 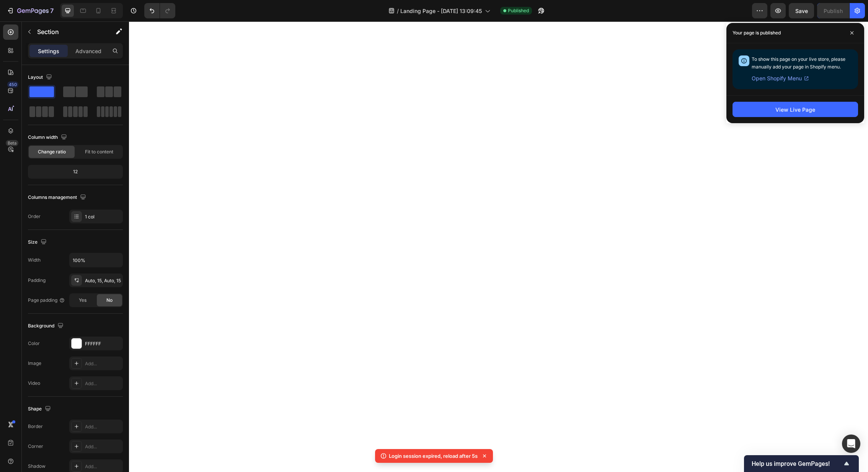 I want to click on p: Login session expired, reload after 5s, so click(x=433, y=456).